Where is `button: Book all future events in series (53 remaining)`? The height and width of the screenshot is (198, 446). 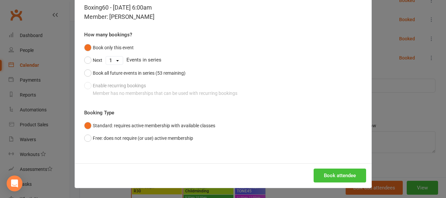
button: Book all future events in series (53 remaining) is located at coordinates (135, 73).